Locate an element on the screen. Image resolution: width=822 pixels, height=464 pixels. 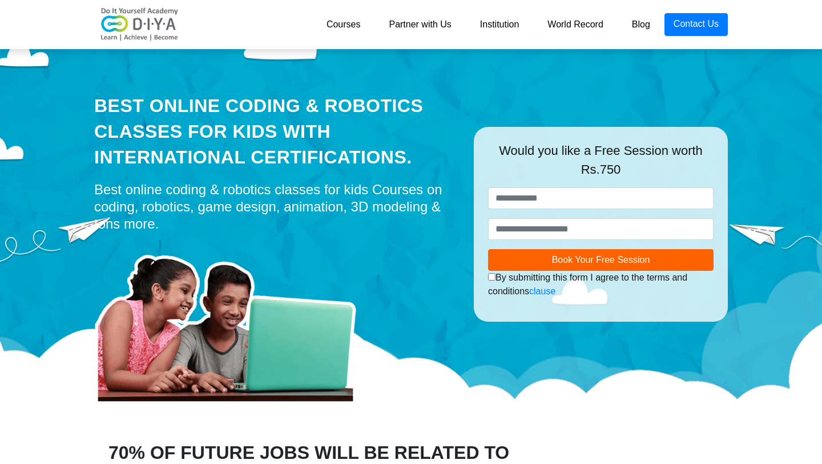
span: Book Your Free Session is located at coordinates (601, 259).